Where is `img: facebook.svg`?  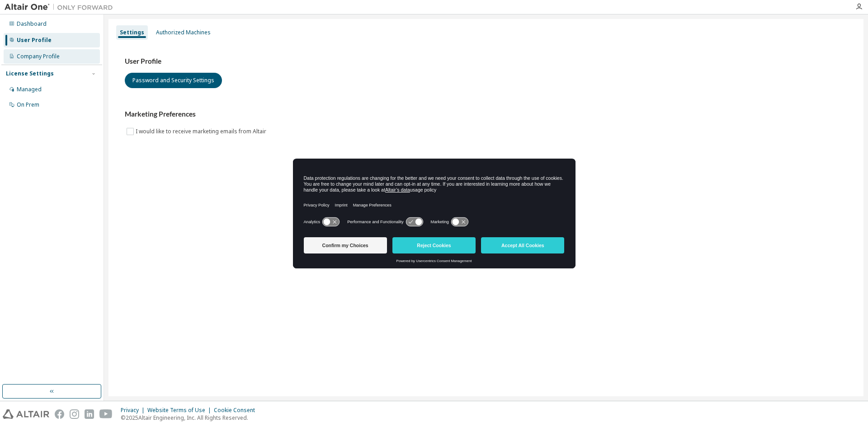 img: facebook.svg is located at coordinates (59, 414).